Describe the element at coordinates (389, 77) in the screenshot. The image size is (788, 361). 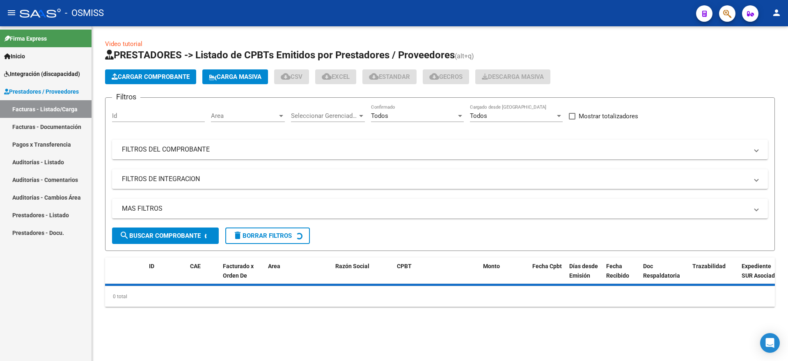
I see `span: Estandar` at that location.